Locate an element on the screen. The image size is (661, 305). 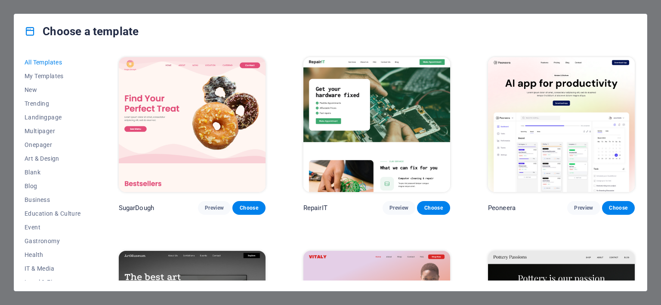
span: Blank is located at coordinates (52, 173).